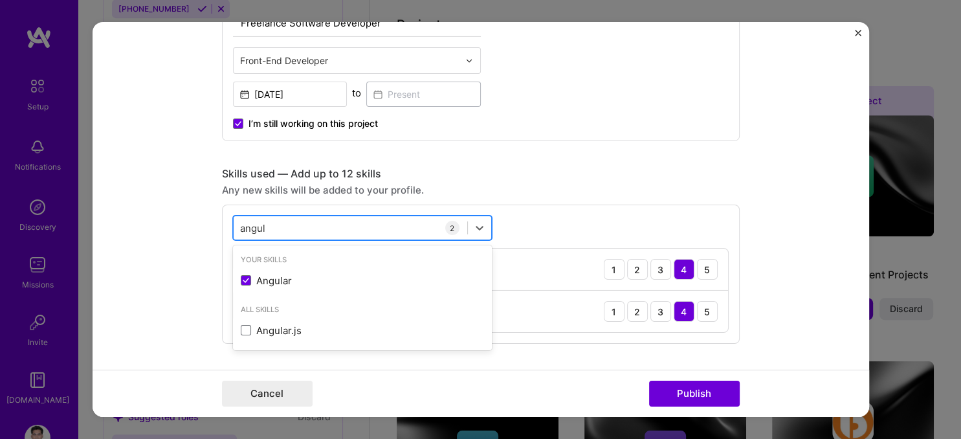 This screenshot has width=961, height=439. I want to click on div: All Skills, so click(363, 309).